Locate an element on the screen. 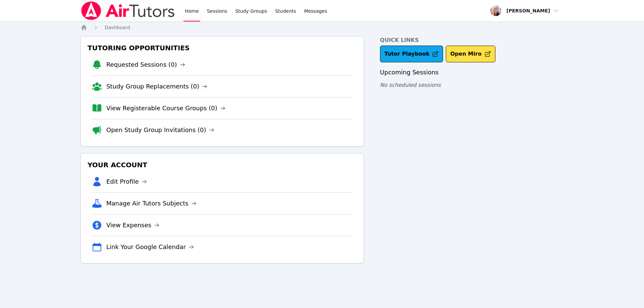 This screenshot has height=308, width=644. img: Air Tutors is located at coordinates (128, 11).